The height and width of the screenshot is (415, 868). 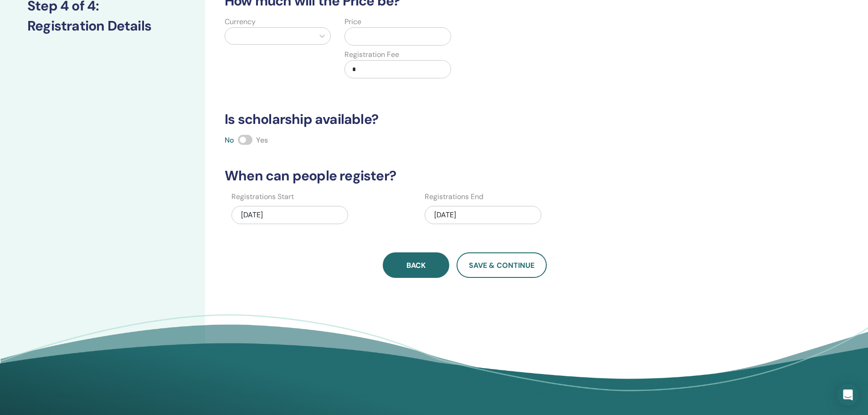 What do you see at coordinates (229, 140) in the screenshot?
I see `span: No` at bounding box center [229, 140].